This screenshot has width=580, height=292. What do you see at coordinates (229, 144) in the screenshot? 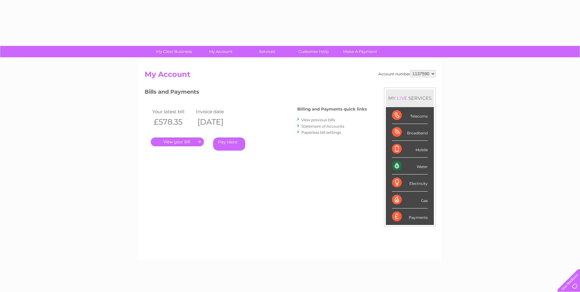
I see `a: Pay Here` at bounding box center [229, 144].